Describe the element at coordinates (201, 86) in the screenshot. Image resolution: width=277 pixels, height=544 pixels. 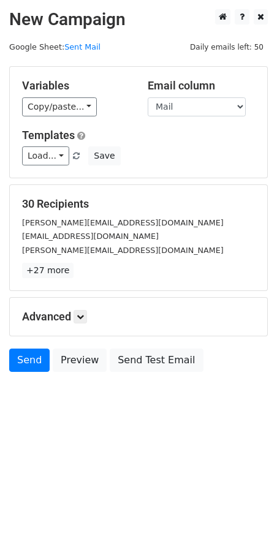
I see `h5: Email column` at that location.